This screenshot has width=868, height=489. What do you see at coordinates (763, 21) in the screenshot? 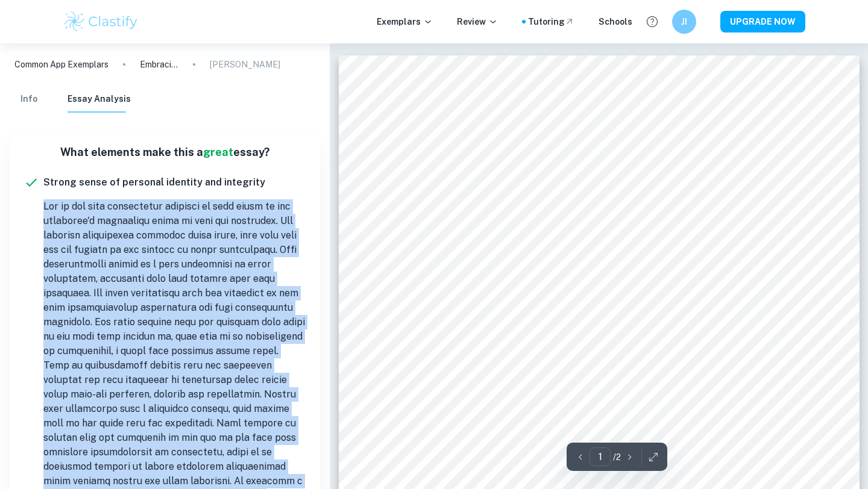
I see `button: UPGRADE NOW` at bounding box center [763, 21].